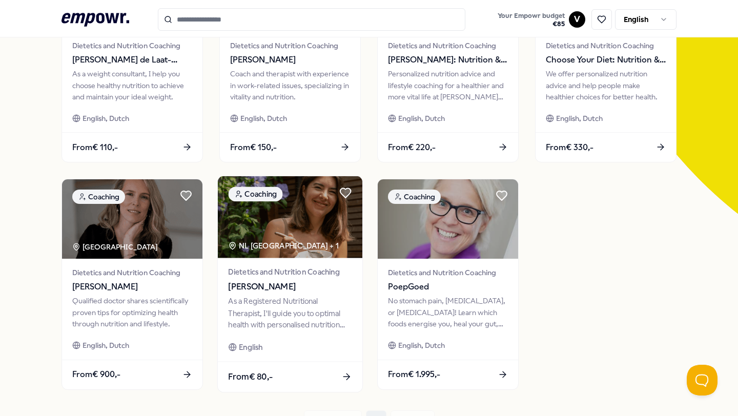 The image size is (738, 416). I want to click on input: Search for products, categories or subcategories, so click(312, 19).